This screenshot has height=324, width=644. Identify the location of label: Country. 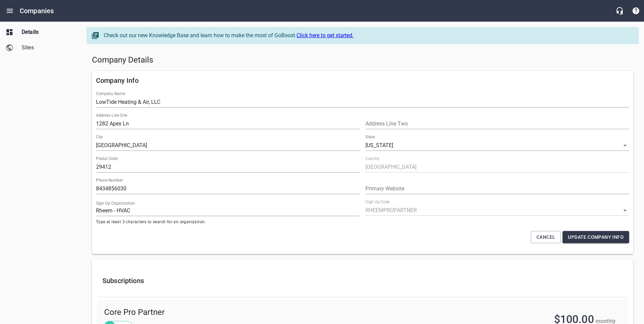
(372, 159).